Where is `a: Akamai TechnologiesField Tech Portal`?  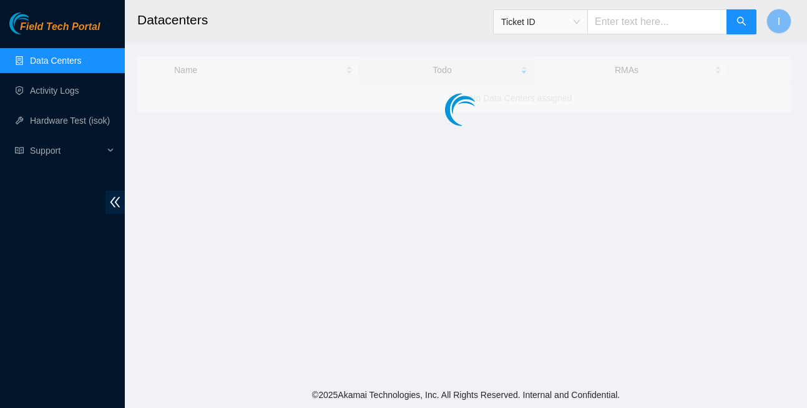
a: Akamai TechnologiesField Tech Portal is located at coordinates (54, 31).